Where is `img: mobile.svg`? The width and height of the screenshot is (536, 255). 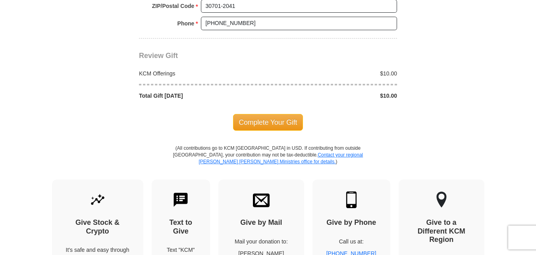
img: mobile.svg is located at coordinates (352, 200).